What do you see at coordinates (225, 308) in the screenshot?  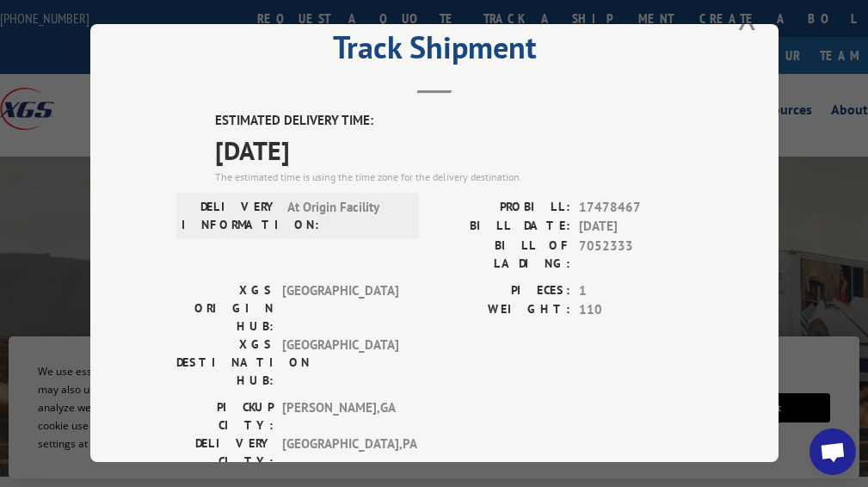 I see `label: XGS ORIGIN HUB:` at bounding box center [225, 308].